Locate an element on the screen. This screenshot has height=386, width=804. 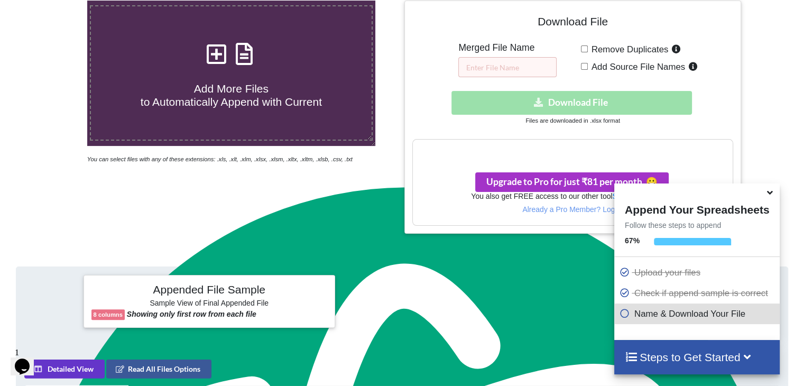
span: Upgrade to Pro for just ₹81 per month is located at coordinates (572, 181).